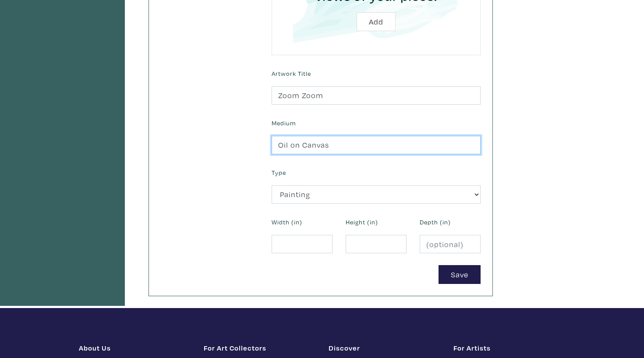 This screenshot has width=644, height=358. What do you see at coordinates (384, 348) in the screenshot?
I see `h1: Discover` at bounding box center [384, 348].